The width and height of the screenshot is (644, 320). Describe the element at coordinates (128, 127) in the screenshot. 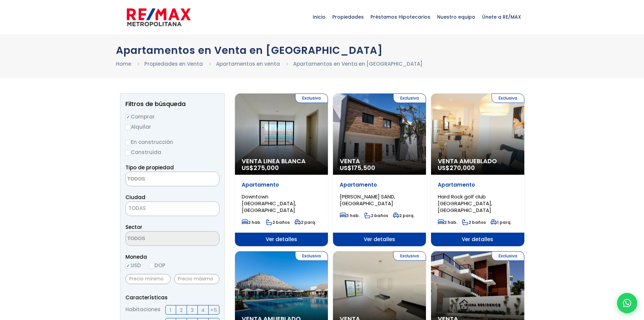

I see `input: Alquilar` at that location.